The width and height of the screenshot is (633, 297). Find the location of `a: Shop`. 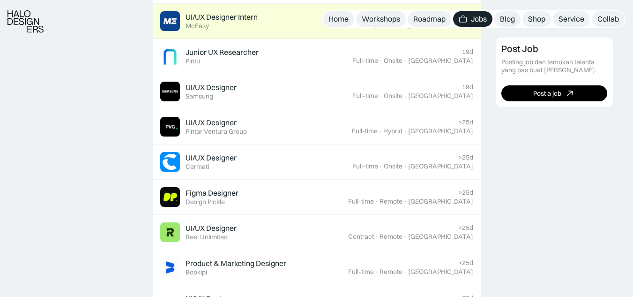

a: Shop is located at coordinates (537, 19).